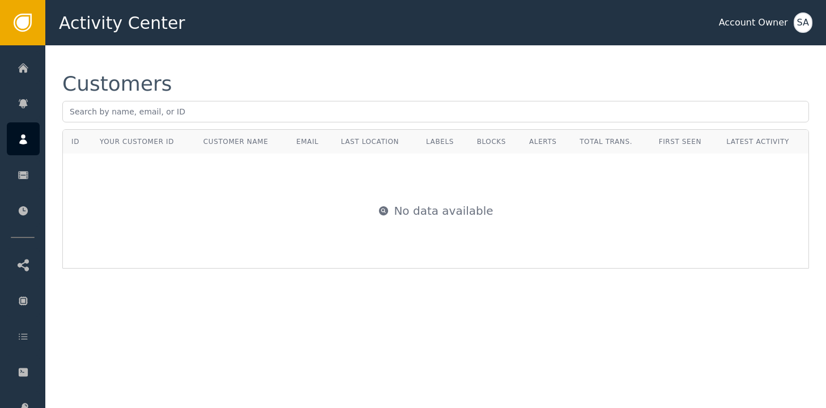 Image resolution: width=826 pixels, height=408 pixels. I want to click on div: Total Trans., so click(610, 142).